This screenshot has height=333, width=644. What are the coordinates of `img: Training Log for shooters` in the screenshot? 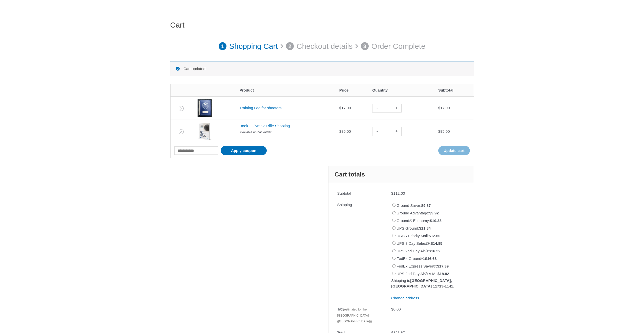 It's located at (205, 108).